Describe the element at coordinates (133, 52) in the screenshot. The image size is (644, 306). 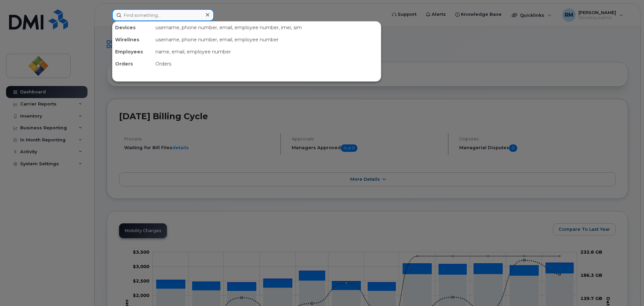
I see `div: Employees` at that location.